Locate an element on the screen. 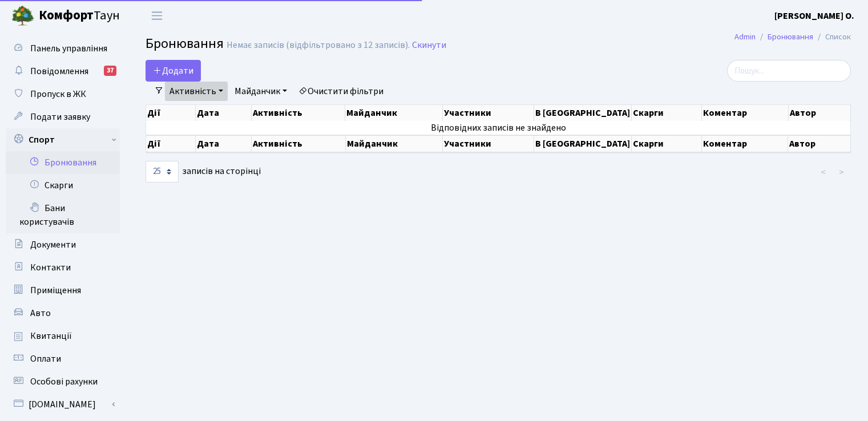  span: Приміщення is located at coordinates (55, 291).